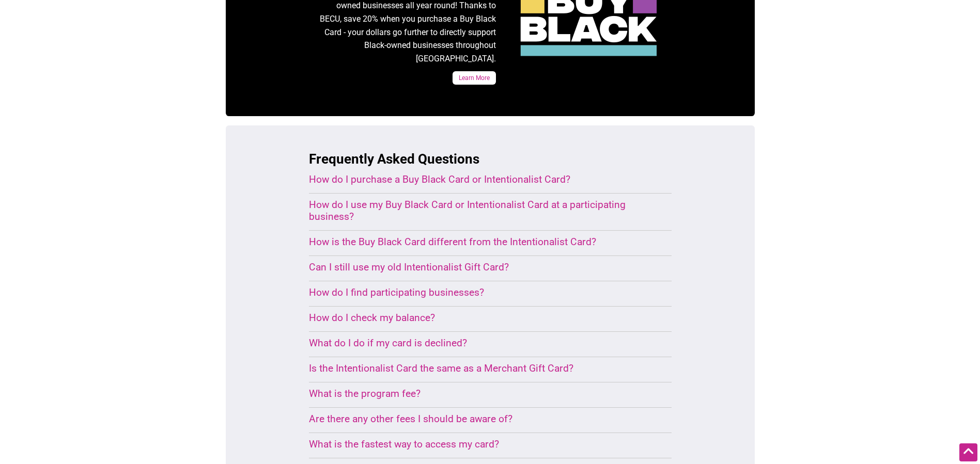  What do you see at coordinates (477, 368) in the screenshot?
I see `div: Is the Intentionalist Card the same as a Merchant Gift Card?` at bounding box center [477, 368].